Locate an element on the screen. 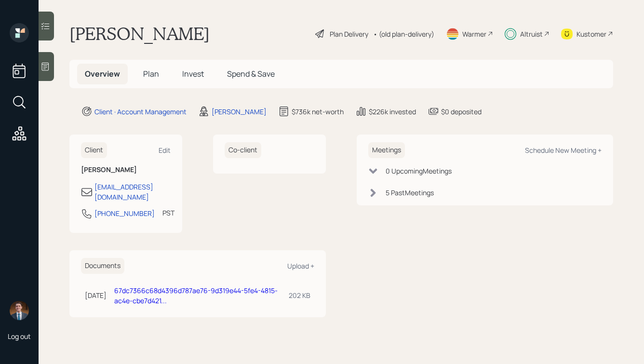 The height and width of the screenshot is (364, 644). div: $736k net-worth is located at coordinates (318, 112).